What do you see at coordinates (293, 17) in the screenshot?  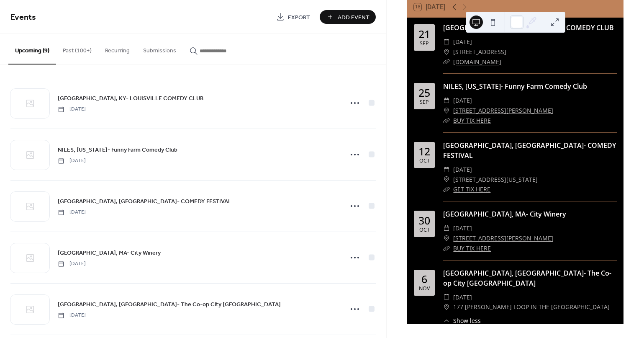 I see `a: Export` at bounding box center [293, 17].